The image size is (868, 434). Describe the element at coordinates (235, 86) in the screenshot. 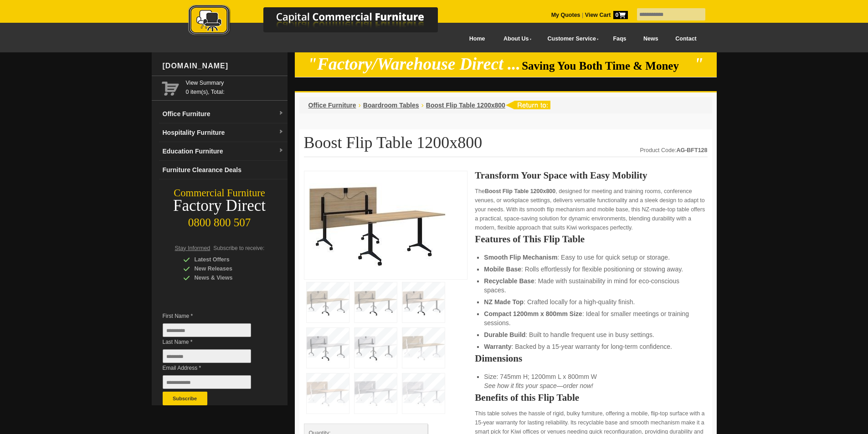

I see `span: 0 item(s), Total:` at that location.